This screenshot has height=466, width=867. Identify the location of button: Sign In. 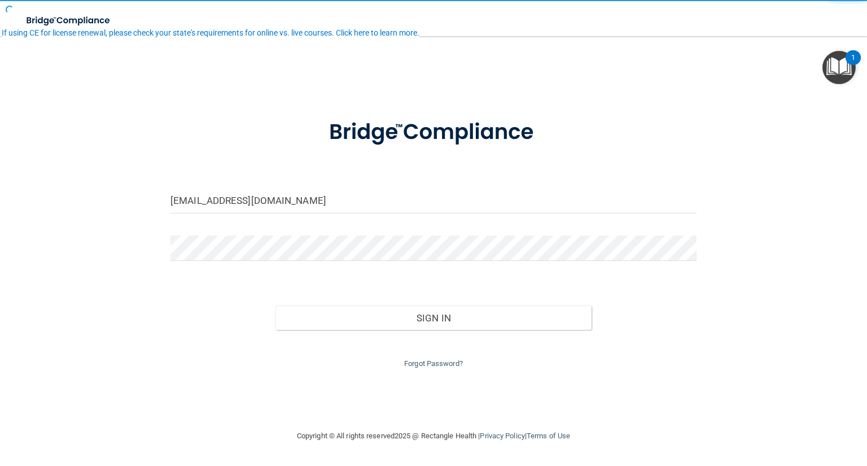
(433, 318).